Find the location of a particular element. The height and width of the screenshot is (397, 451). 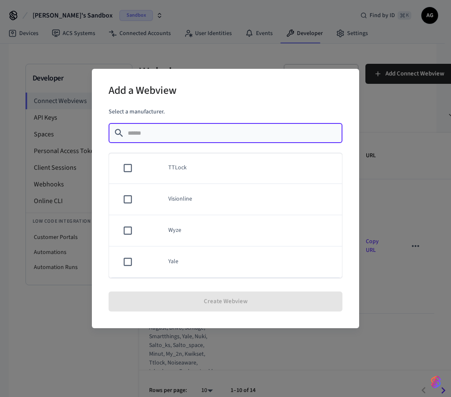

img: SeamLogoGradient.69752ec5.svg is located at coordinates (436, 382).